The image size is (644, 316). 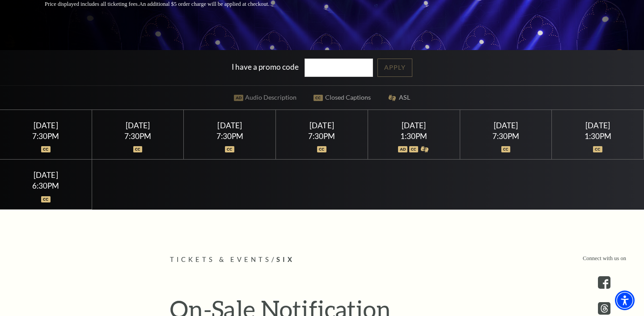 I want to click on div: Accessibility Menu, so click(x=625, y=300).